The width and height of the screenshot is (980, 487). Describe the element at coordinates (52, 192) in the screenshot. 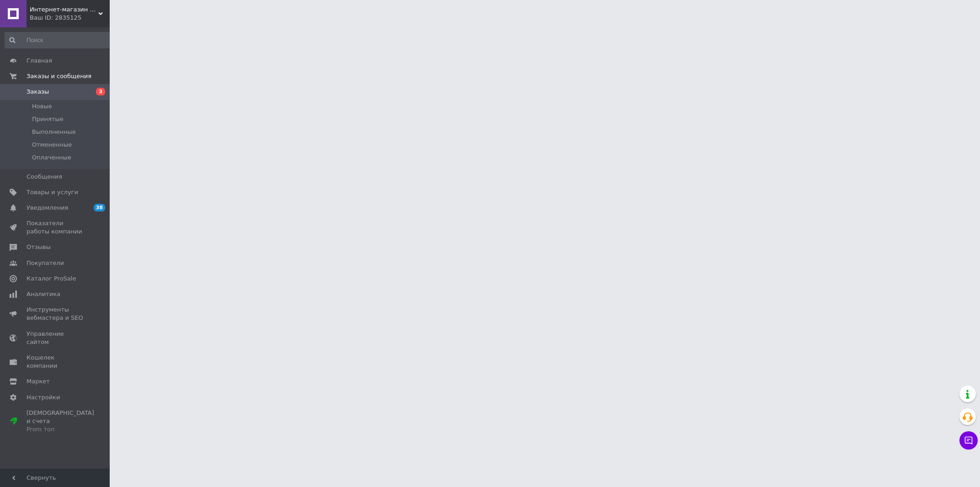

I see `span: Товары и услуги` at that location.